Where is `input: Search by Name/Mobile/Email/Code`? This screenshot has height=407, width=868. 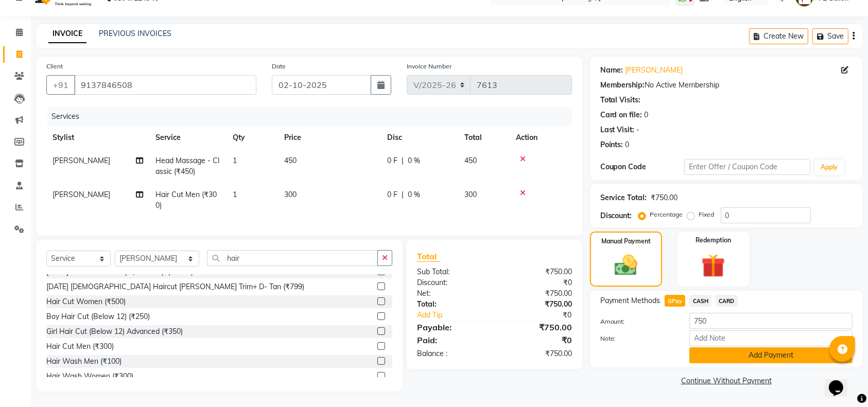
input: Search by Name/Mobile/Email/Code is located at coordinates (165, 85).